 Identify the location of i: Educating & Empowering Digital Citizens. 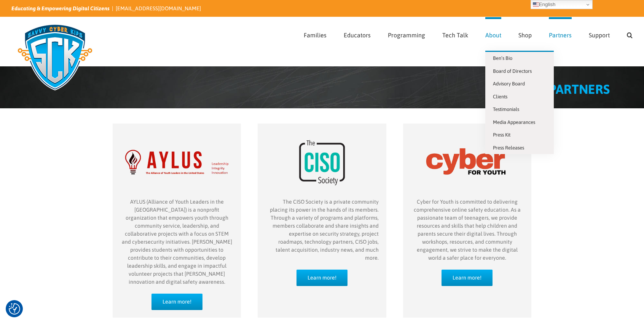
(61, 8).